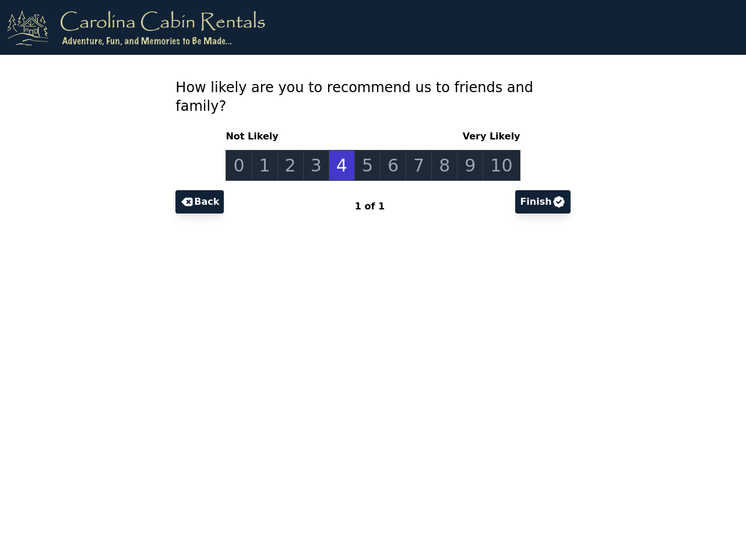 The image size is (746, 560). What do you see at coordinates (316, 165) in the screenshot?
I see `a: 3` at bounding box center [316, 165].